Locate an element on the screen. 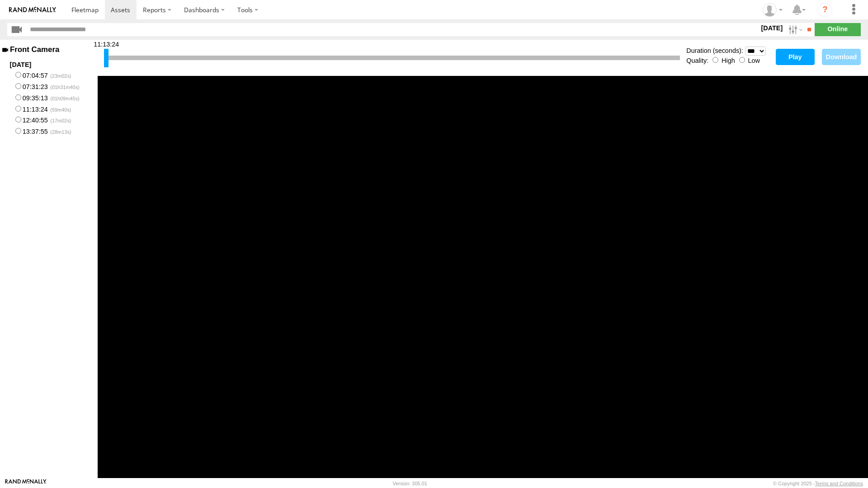 The image size is (868, 488). div: Version: 305.01 is located at coordinates (410, 484).